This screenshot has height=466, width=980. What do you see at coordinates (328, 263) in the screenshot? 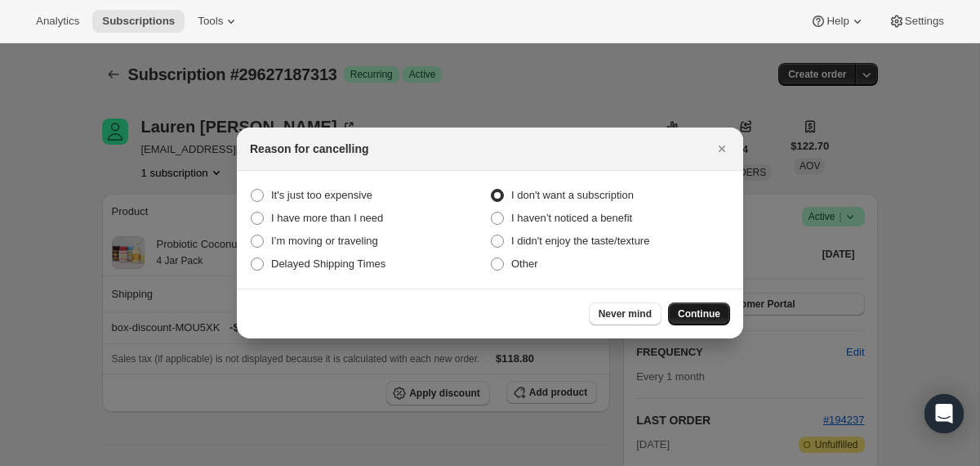
I see `span: Delayed Shipping Times` at bounding box center [328, 263].